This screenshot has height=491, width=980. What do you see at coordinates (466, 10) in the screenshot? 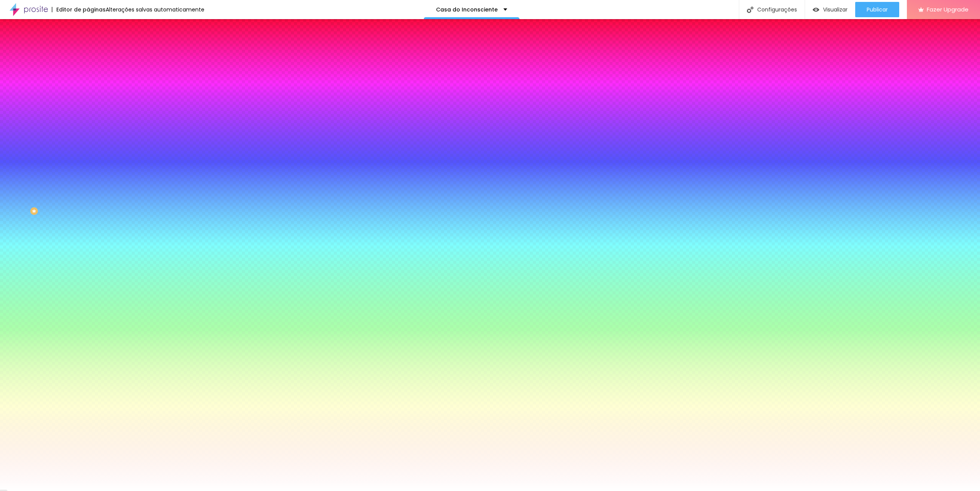
I see `p: Casa do Inconsciente` at bounding box center [466, 10].